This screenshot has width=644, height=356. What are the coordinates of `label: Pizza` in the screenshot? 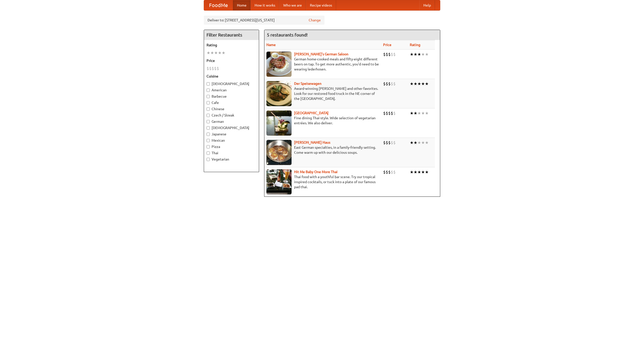 It's located at (231, 146).